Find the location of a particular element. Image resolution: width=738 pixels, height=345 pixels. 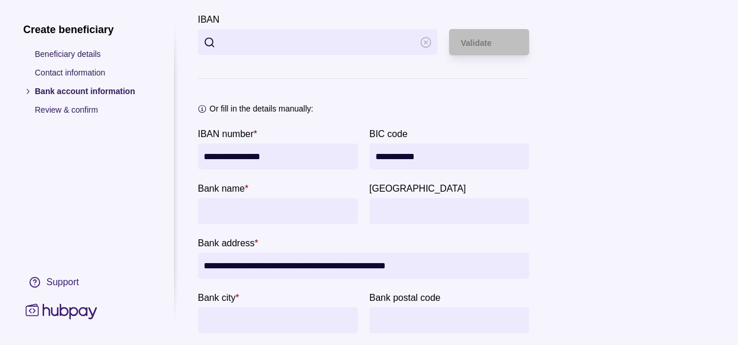

span: Validate is located at coordinates (476, 43).